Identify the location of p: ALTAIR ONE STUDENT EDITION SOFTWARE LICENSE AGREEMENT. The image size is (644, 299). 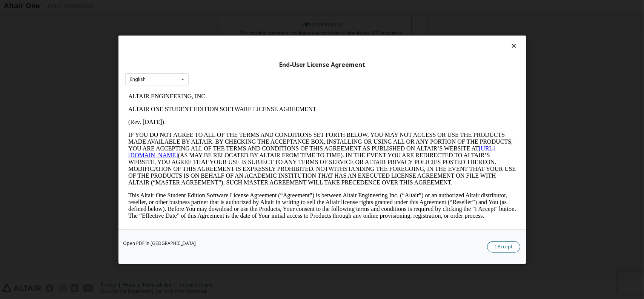
(197, 19).